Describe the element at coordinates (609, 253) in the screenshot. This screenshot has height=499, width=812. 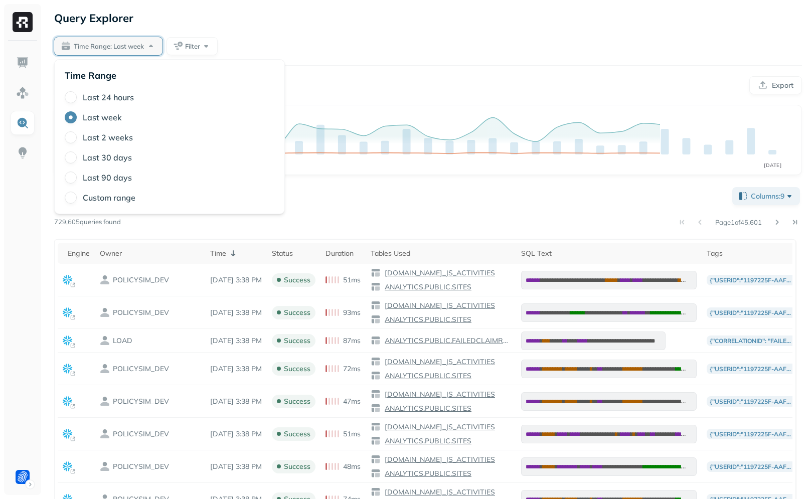
I see `div: SQL Text` at that location.